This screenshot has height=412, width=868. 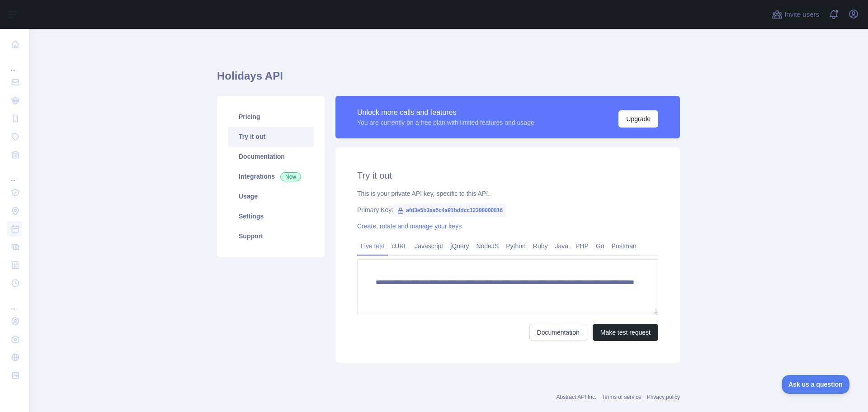 I want to click on span: Invite users, so click(x=802, y=15).